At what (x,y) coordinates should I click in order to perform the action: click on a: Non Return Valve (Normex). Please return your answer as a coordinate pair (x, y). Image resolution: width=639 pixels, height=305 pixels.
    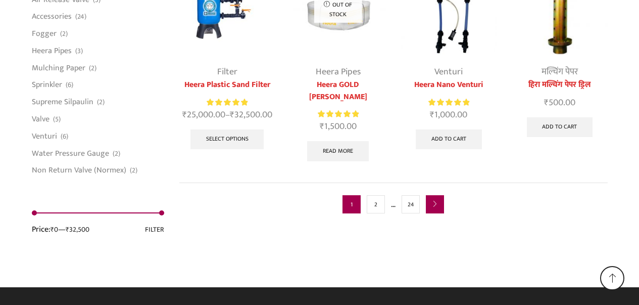
    Looking at the image, I should click on (79, 169).